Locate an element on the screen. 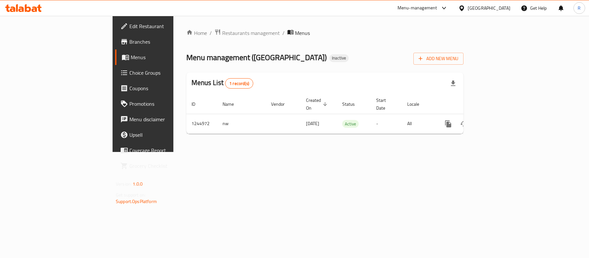 The height and width of the screenshot is (258, 589). a: Branches is located at coordinates (163, 42).